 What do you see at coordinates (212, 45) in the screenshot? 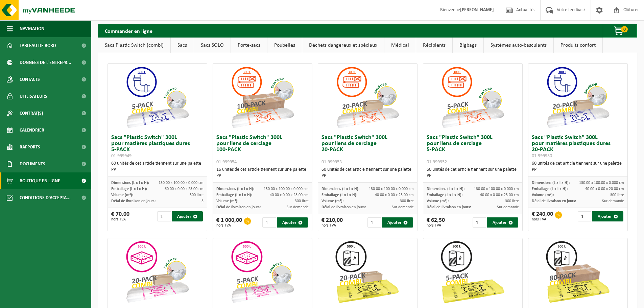
I see `a: Sacs SOLO` at bounding box center [212, 45].